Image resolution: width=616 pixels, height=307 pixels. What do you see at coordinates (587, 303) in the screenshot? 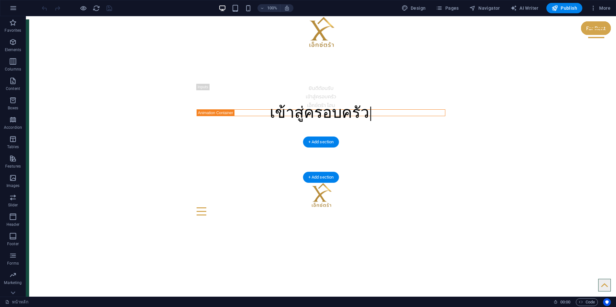
I see `button: Code` at bounding box center [587, 303].